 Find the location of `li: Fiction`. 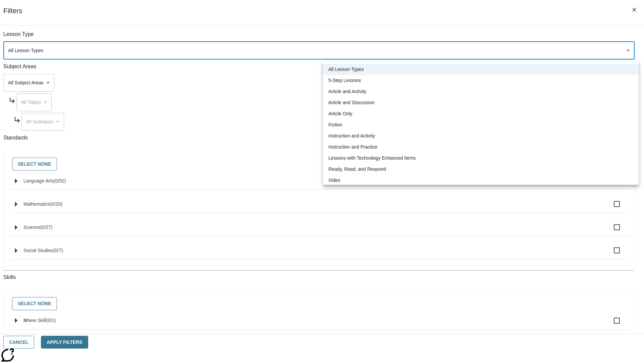

li: Fiction is located at coordinates (481, 125).